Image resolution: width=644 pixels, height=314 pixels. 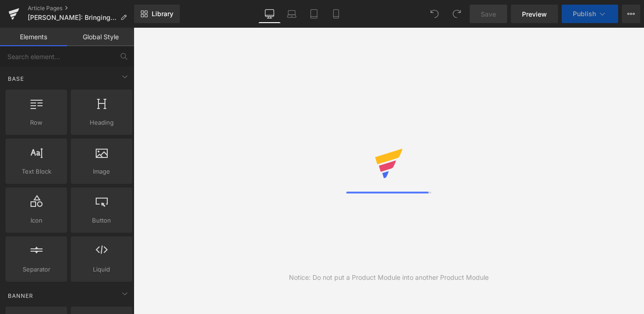 What do you see at coordinates (389, 278) in the screenshot?
I see `div: Notice: Do not put a Product Module into another Product Module` at bounding box center [389, 278].